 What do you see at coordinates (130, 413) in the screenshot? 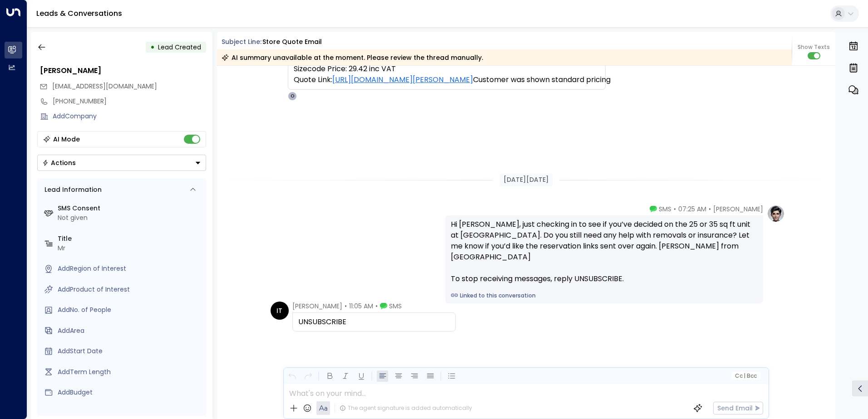
I see `label: Source` at bounding box center [130, 413].